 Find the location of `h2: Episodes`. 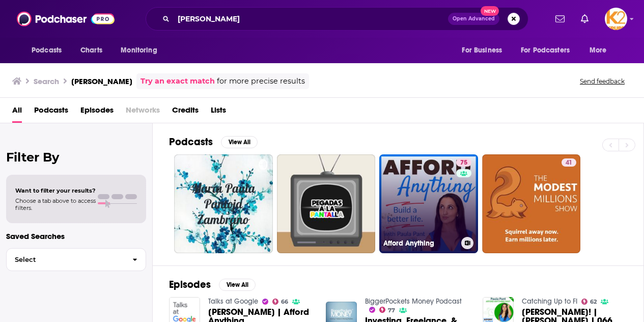

h2: Episodes is located at coordinates (190, 284).